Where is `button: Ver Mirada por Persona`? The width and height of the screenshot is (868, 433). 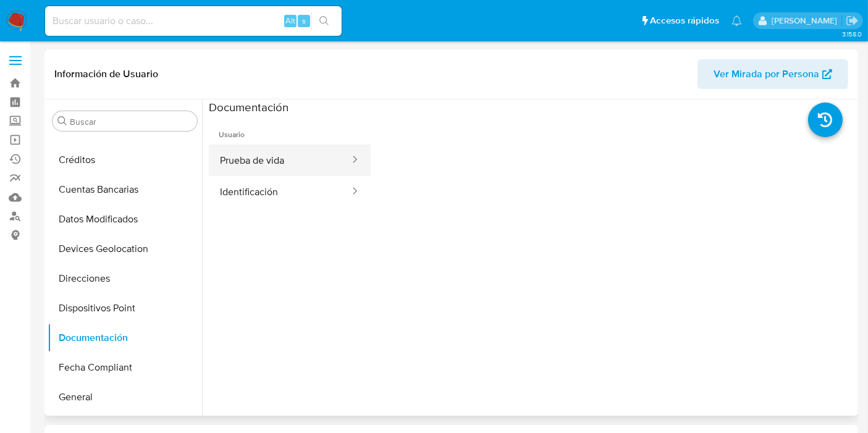 button: Ver Mirada por Persona is located at coordinates (773, 74).